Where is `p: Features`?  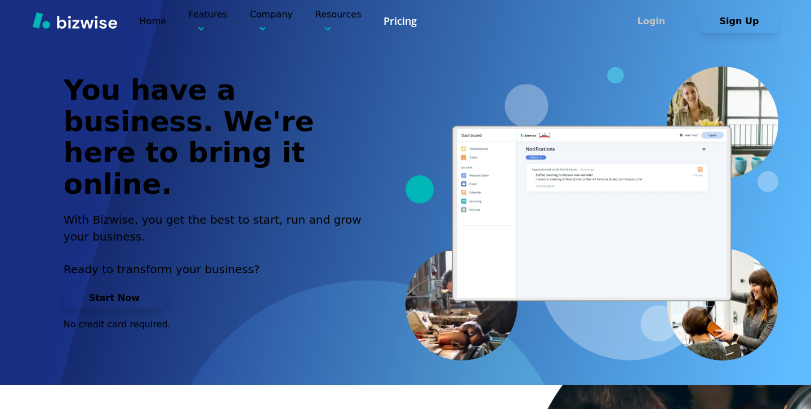 p: Features is located at coordinates (208, 21).